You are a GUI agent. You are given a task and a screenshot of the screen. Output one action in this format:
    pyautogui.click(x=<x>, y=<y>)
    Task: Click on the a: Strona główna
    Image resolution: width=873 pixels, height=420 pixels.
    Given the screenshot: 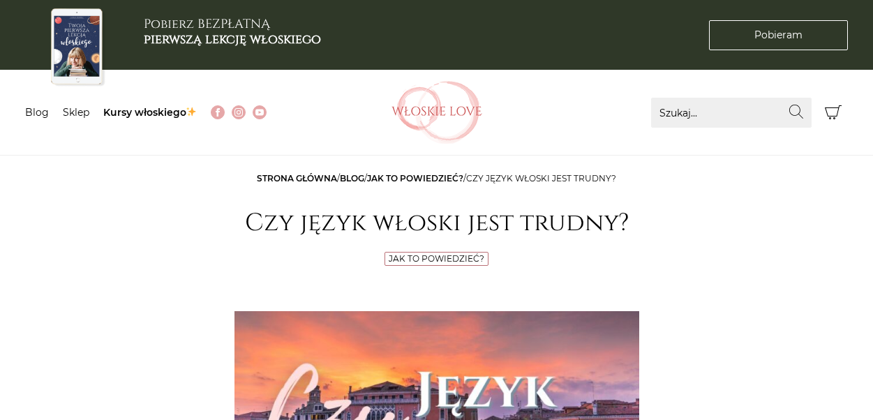 What is the action you would take?
    pyautogui.click(x=297, y=178)
    